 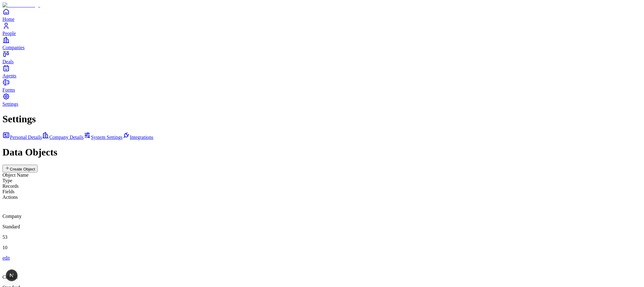 I want to click on p: Contact, so click(x=322, y=278).